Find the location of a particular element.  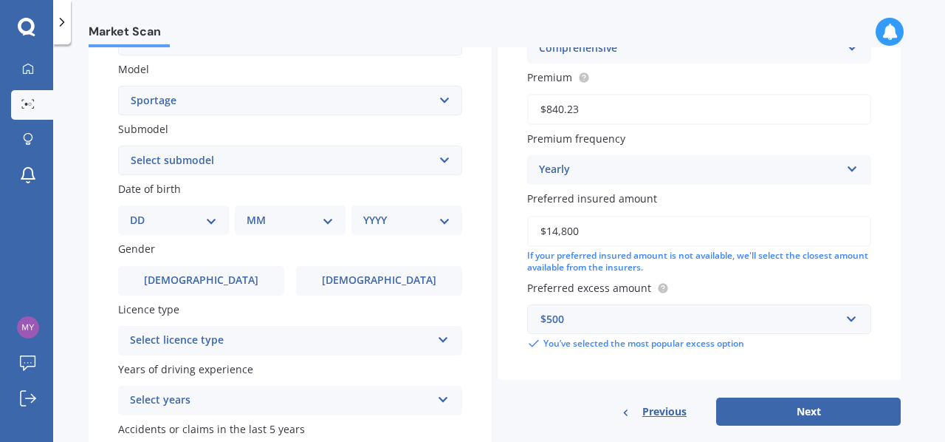

span: Premium is located at coordinates (549, 77).